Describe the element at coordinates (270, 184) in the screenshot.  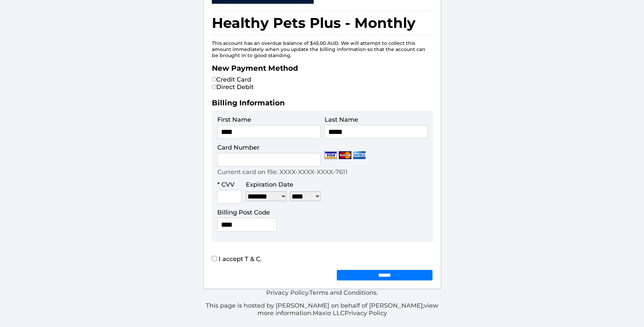
I see `label: Expiration Date` at that location.